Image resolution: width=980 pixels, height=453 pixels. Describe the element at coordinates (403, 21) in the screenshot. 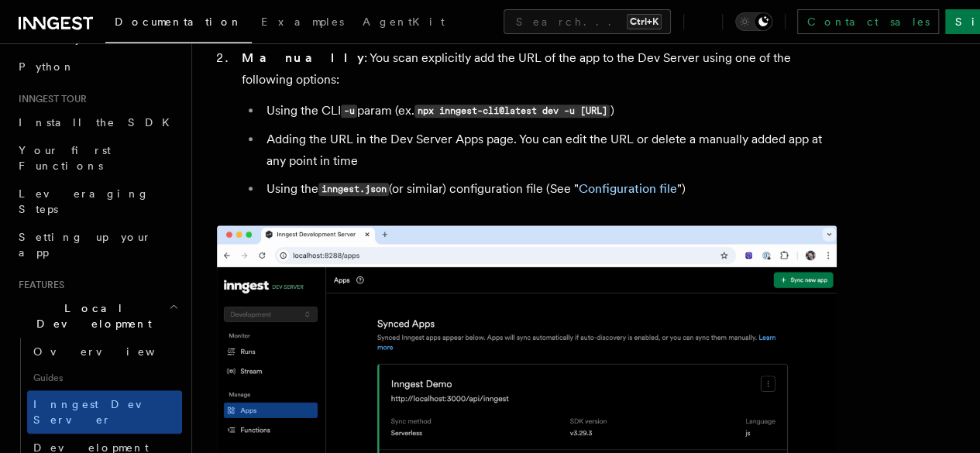

I see `span: AgentKit` at that location.